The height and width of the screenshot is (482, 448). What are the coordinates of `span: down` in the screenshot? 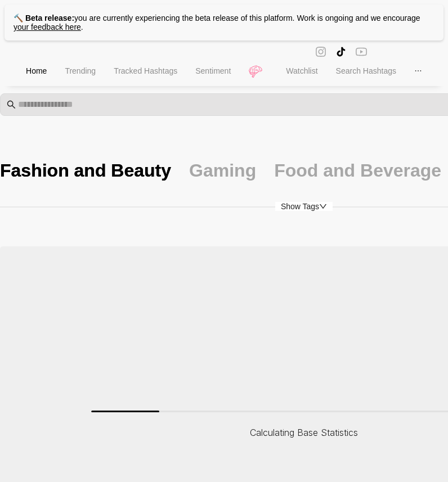 It's located at (323, 206).